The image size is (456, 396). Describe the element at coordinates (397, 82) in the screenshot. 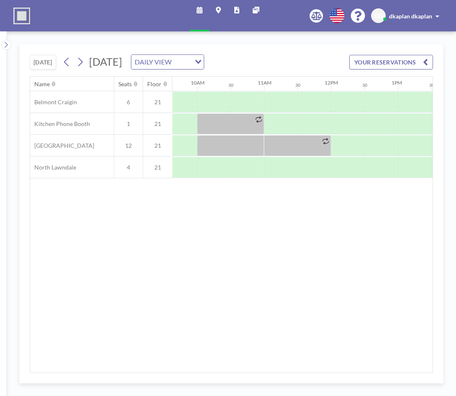

I see `div: 1PM` at that location.